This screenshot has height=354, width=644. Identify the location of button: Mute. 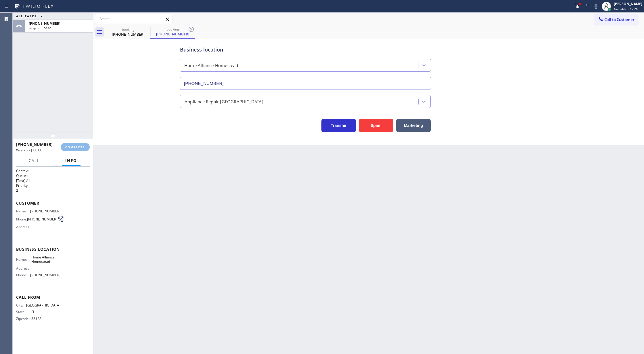
(596, 6).